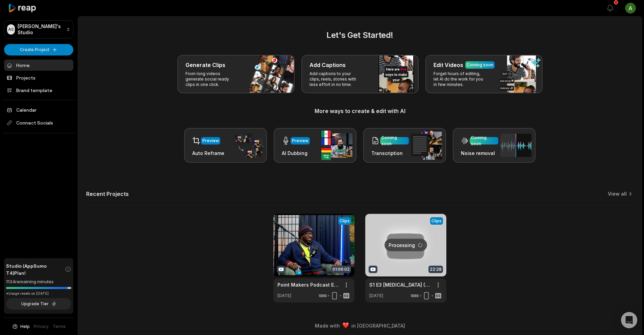  I want to click on h2: Let's Get Started!, so click(360, 36).